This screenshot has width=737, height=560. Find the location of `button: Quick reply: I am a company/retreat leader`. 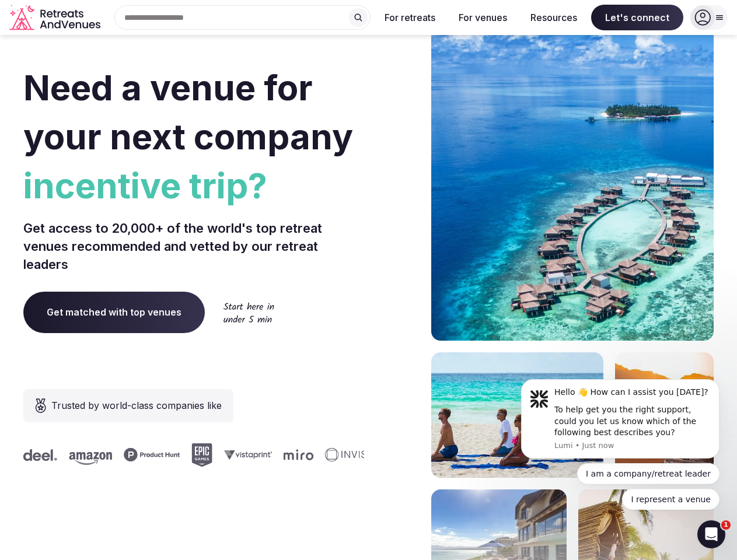

button: Quick reply: I am a company/retreat leader is located at coordinates (145, 159).